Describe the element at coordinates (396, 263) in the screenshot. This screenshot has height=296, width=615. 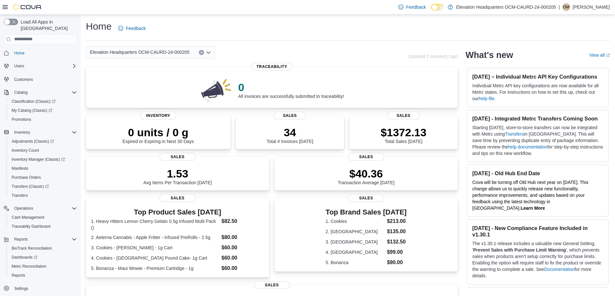
I see `dd: $90.00` at that location.